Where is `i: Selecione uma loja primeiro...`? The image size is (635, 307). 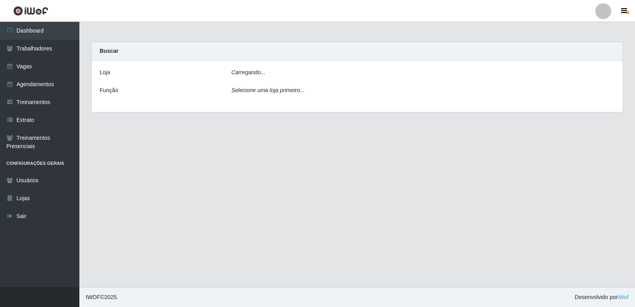
i: Selecione uma loja primeiro... is located at coordinates (268, 90).